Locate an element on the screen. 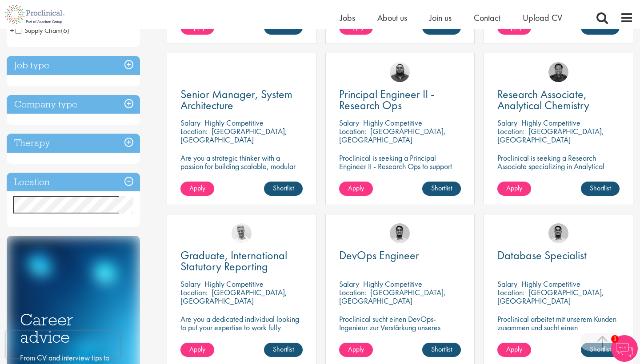 The height and width of the screenshot is (364, 640). h3: Career advice is located at coordinates (73, 328).